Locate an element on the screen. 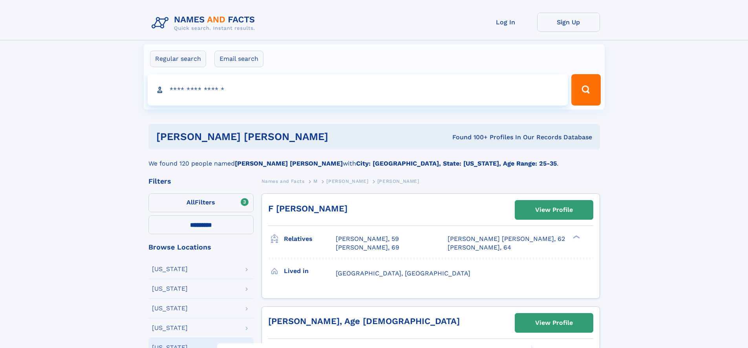  div: Browse Locations is located at coordinates (201, 247).